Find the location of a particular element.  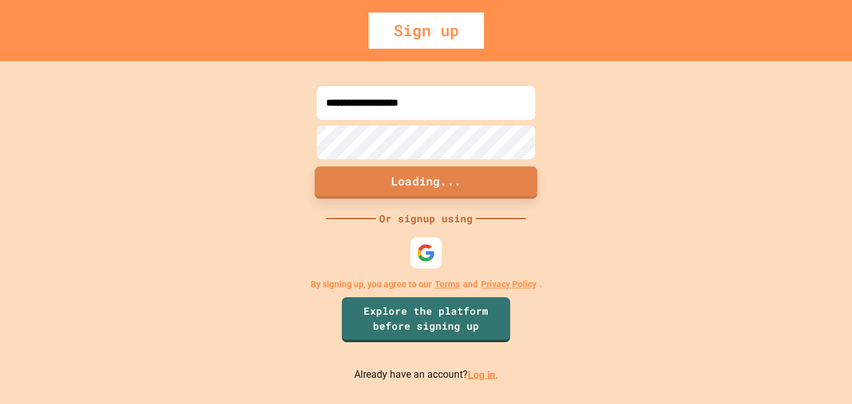

p: Already have an account? is located at coordinates (426, 374).